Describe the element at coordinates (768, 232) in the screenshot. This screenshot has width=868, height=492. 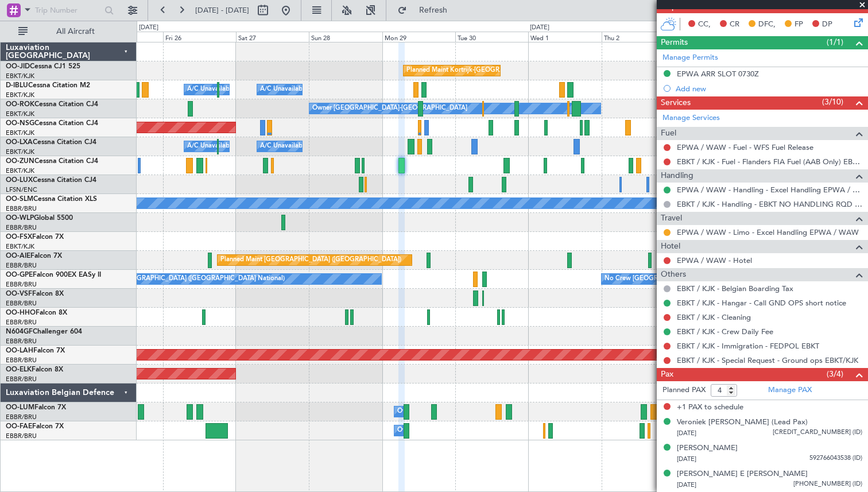
I see `a: EPWA / WAW - Limo - Excel Handling EPWA / WAW` at that location.